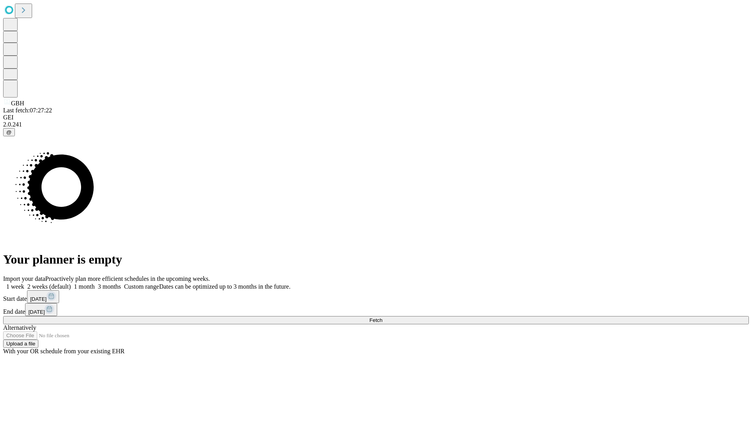 This screenshot has height=423, width=752. I want to click on div: End date, so click(376, 310).